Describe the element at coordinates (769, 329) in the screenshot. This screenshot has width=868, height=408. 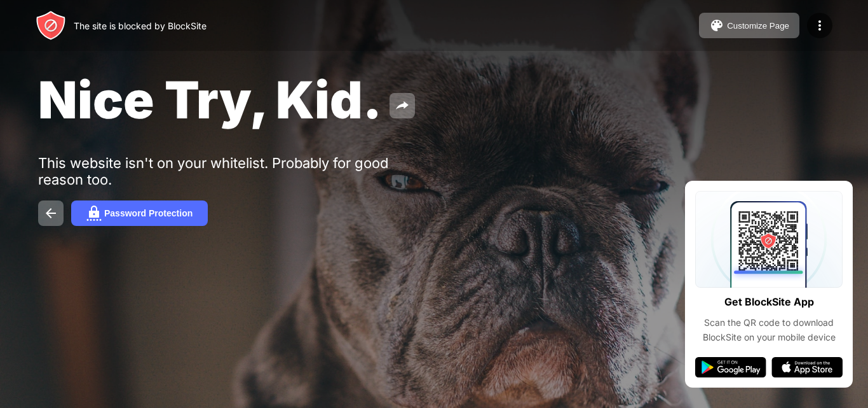
I see `div: Scan the QR code to download BlockSite on your mobile device` at that location.